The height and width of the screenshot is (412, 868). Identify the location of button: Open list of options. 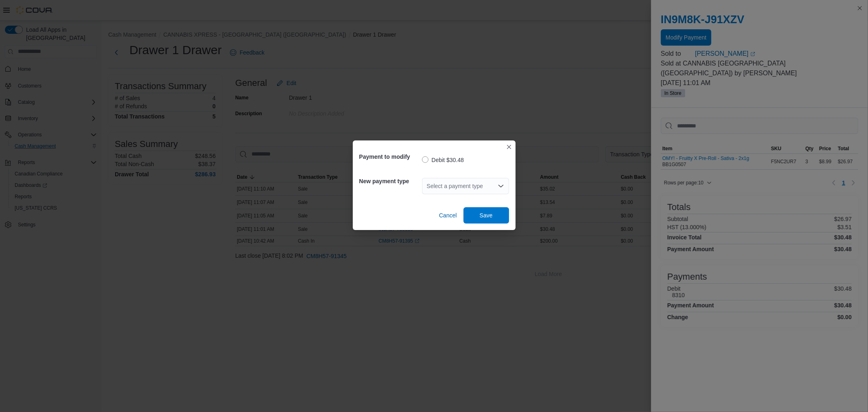
(501, 186).